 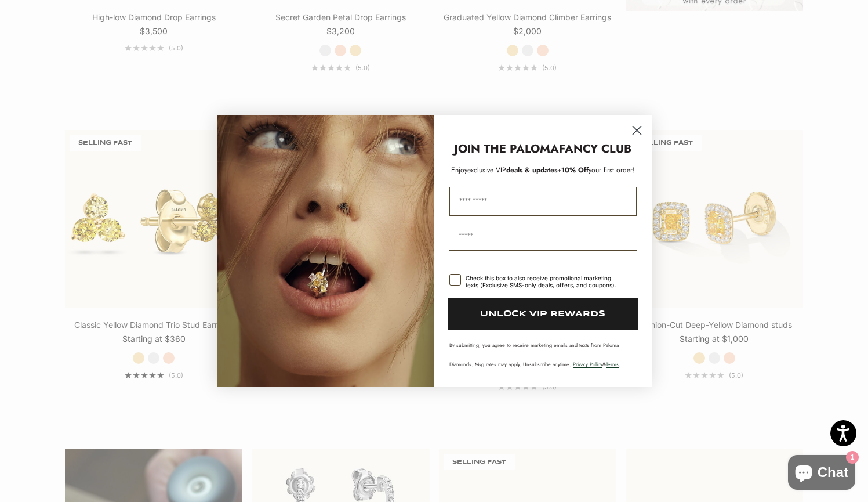 What do you see at coordinates (325, 250) in the screenshot?
I see `img: Loading...` at bounding box center [325, 250].